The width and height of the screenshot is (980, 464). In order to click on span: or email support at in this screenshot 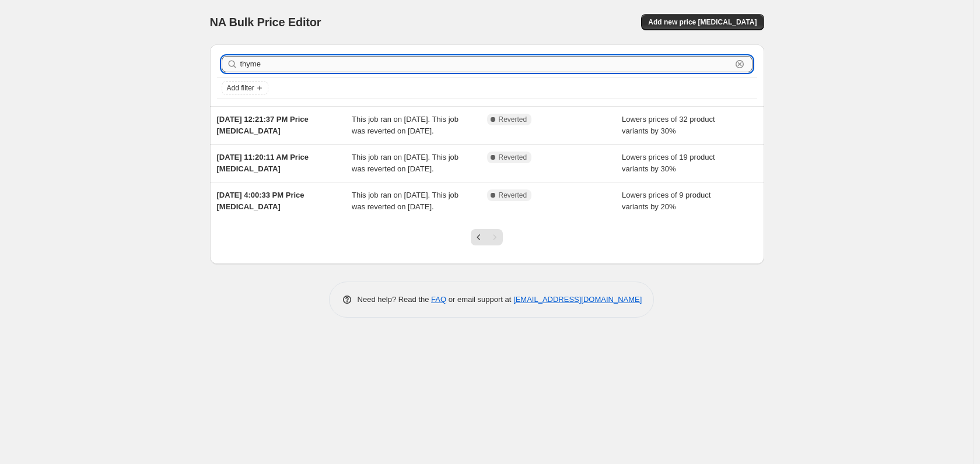, I will do `click(480, 299)`.